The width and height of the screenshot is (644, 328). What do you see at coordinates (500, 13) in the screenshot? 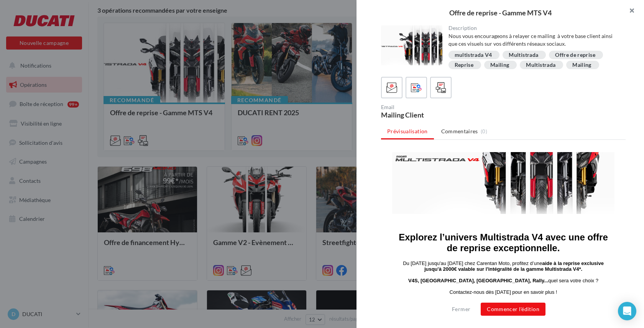
I see `div: Offre de reprise - Gamme MTS V4` at bounding box center [500, 13].